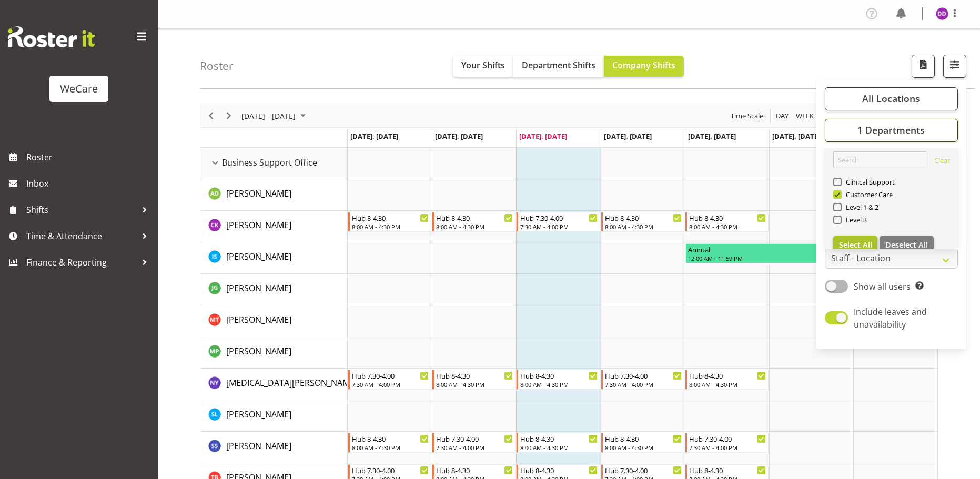  Describe the element at coordinates (891, 131) in the screenshot. I see `button: 1 Departments` at that location.